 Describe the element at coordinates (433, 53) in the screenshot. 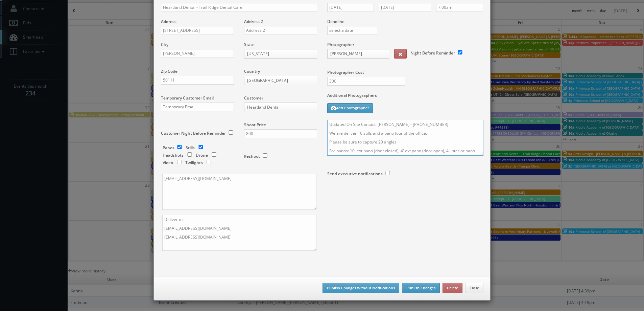

I see `label: Night Before Reminder` at that location.